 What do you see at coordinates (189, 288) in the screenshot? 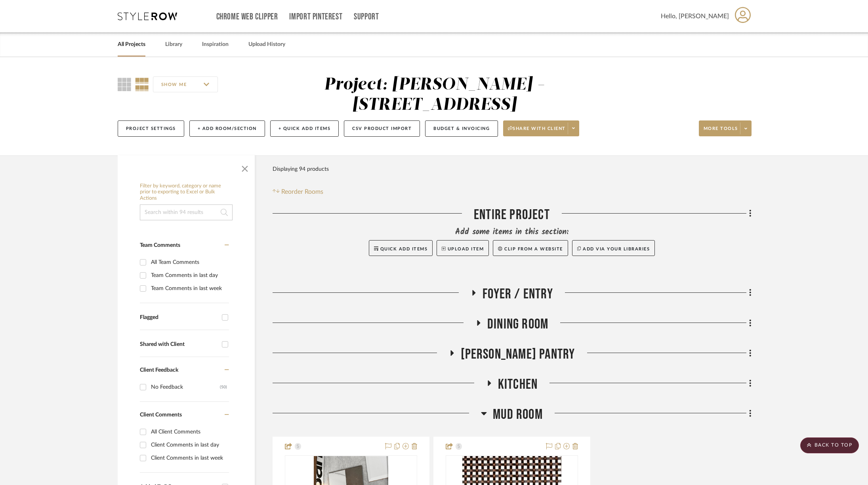
I see `div: Team Comments in last week` at bounding box center [189, 288].